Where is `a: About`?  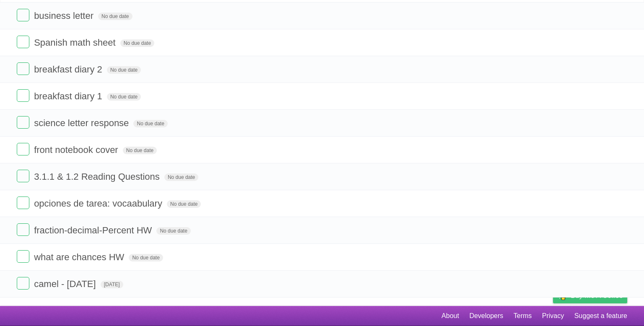 a: About is located at coordinates (451, 316).